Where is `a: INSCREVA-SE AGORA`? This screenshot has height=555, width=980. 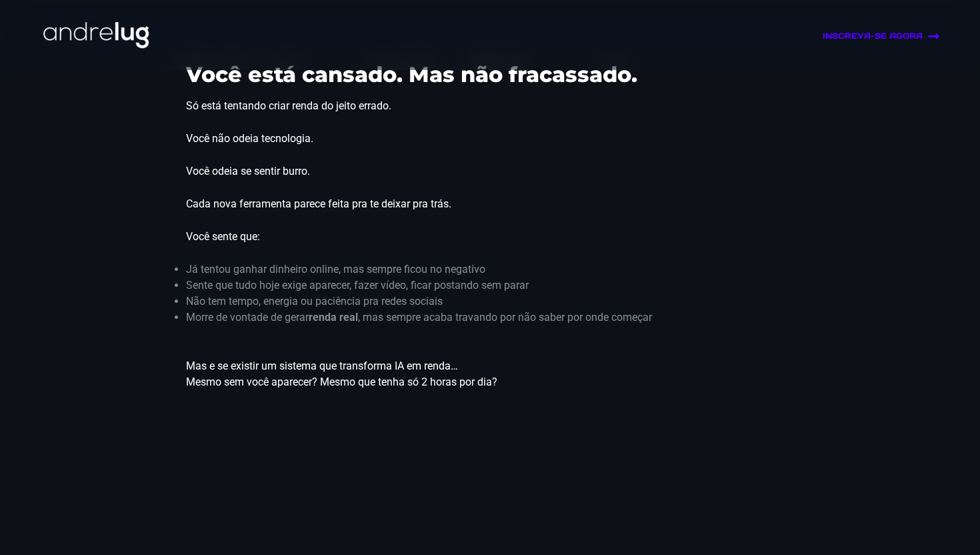
a: INSCREVA-SE AGORA is located at coordinates (804, 36).